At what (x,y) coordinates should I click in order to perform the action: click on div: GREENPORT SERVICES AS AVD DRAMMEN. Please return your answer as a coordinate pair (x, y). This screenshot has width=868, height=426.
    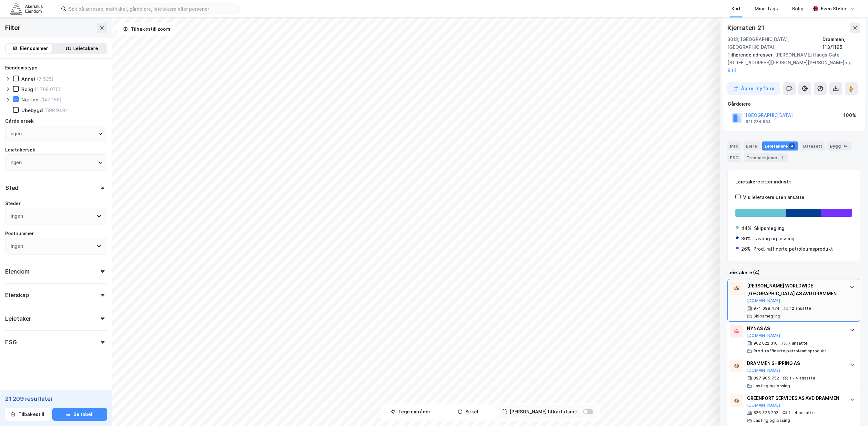
    Looking at the image, I should click on (795, 398).